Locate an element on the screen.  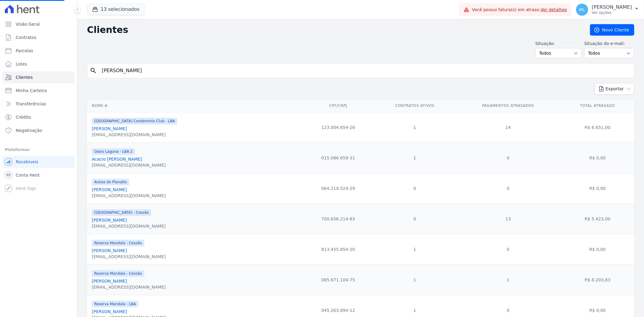
a: Conta Hent is located at coordinates (38, 175).